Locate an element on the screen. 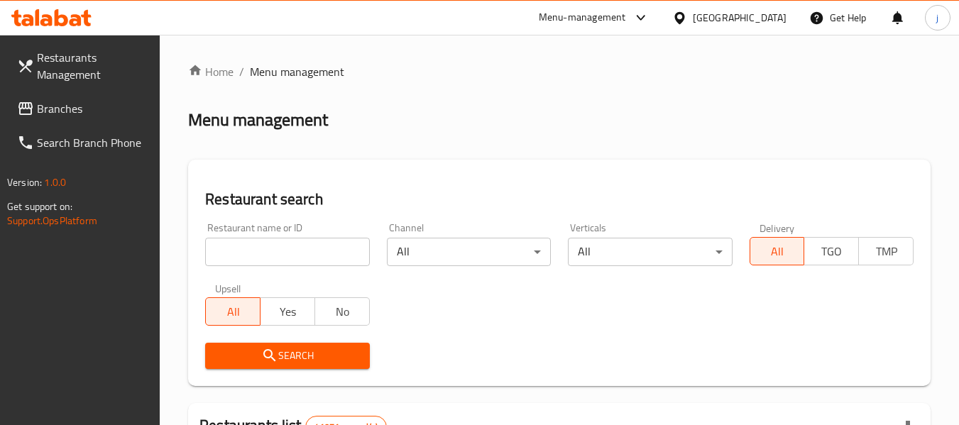 This screenshot has width=959, height=425. button: TMP is located at coordinates (886, 251).